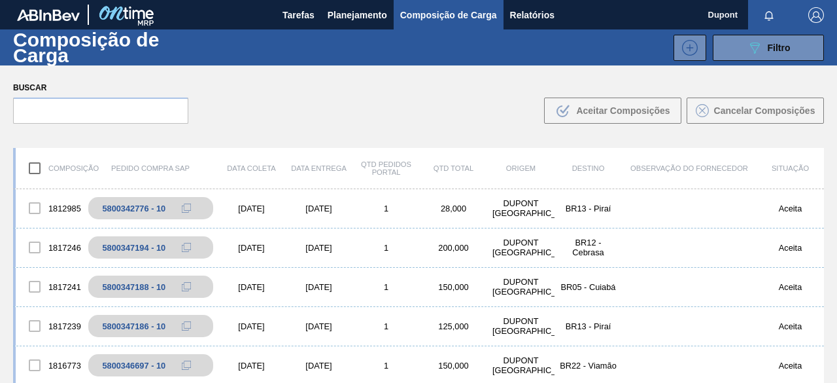  Describe the element at coordinates (779, 48) in the screenshot. I see `span: Filtro` at that location.